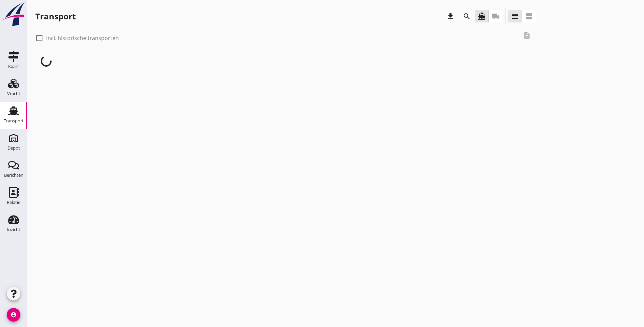  Describe the element at coordinates (495, 16) in the screenshot. I see `i: local_shipping` at that location.